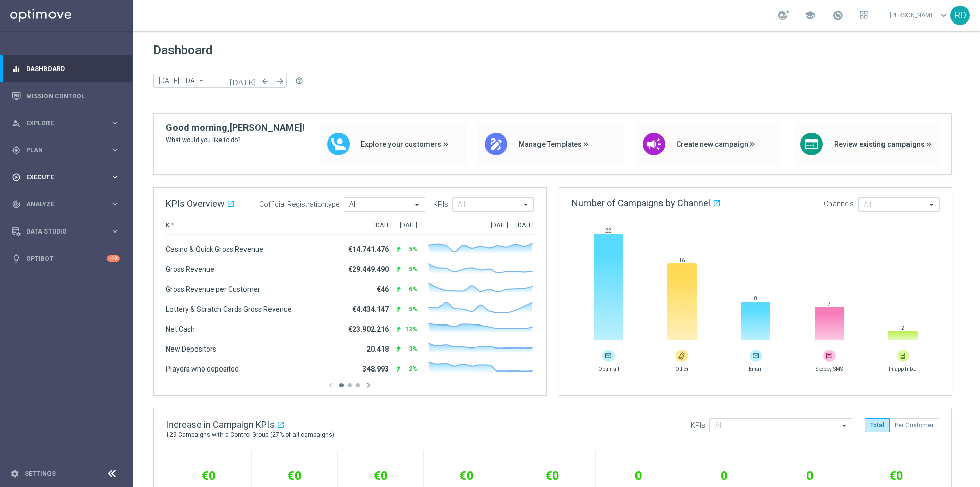  What do you see at coordinates (66, 204) in the screenshot?
I see `div: track_changes Analyze keyboard_arrow_right` at bounding box center [66, 204].